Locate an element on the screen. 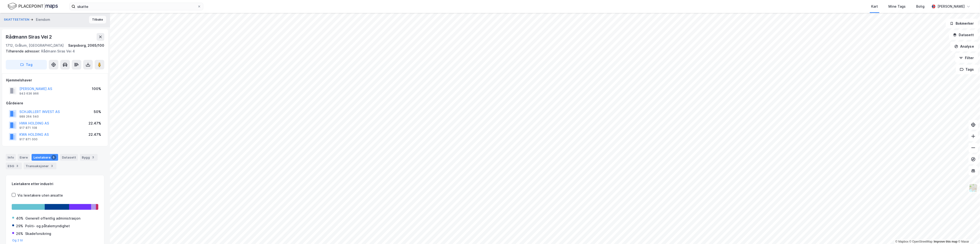 Image resolution: width=980 pixels, height=244 pixels. div: Rådmann Siras Vei 2 is located at coordinates (29, 37).